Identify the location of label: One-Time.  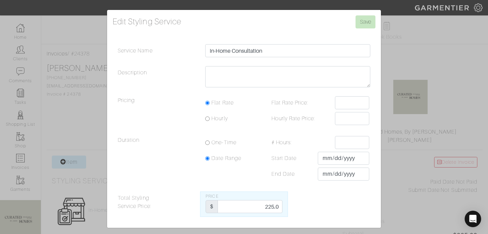
(224, 143).